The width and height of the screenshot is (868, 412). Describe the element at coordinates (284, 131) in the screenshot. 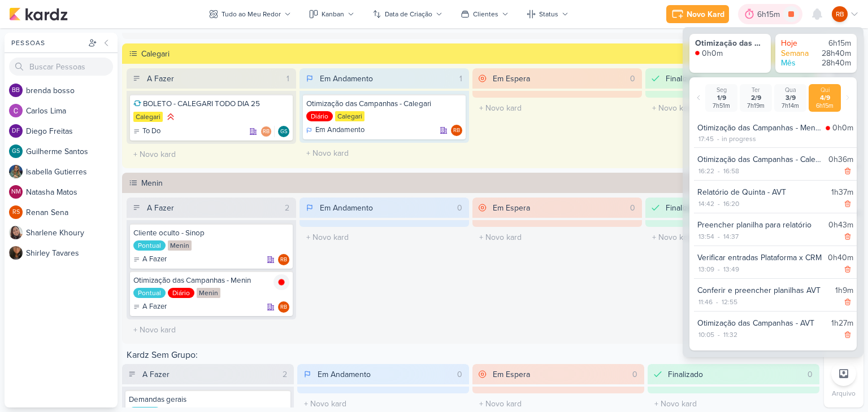

I see `div: Responsável: Guilherme Santos` at that location.